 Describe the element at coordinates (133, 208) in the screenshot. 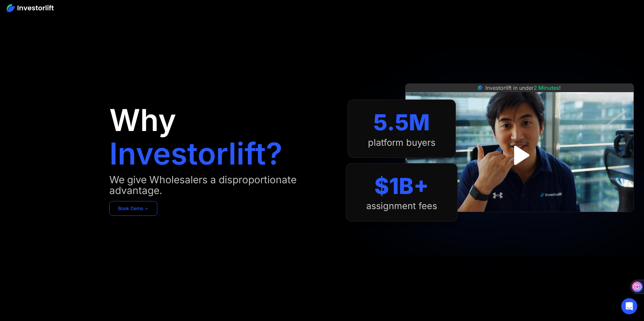

I see `a: Book Demo ➢` at that location.